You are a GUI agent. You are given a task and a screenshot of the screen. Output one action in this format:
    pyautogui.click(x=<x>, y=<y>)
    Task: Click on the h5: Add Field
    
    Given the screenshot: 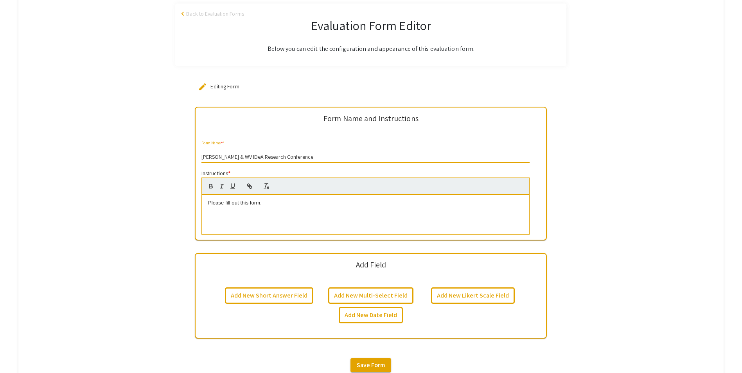 What is the action you would take?
    pyautogui.click(x=371, y=265)
    